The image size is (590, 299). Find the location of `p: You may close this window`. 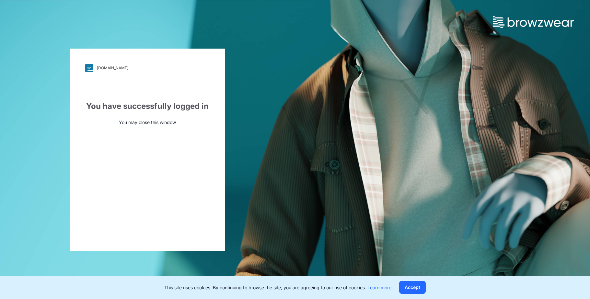

p: You may close this window is located at coordinates (148, 122).